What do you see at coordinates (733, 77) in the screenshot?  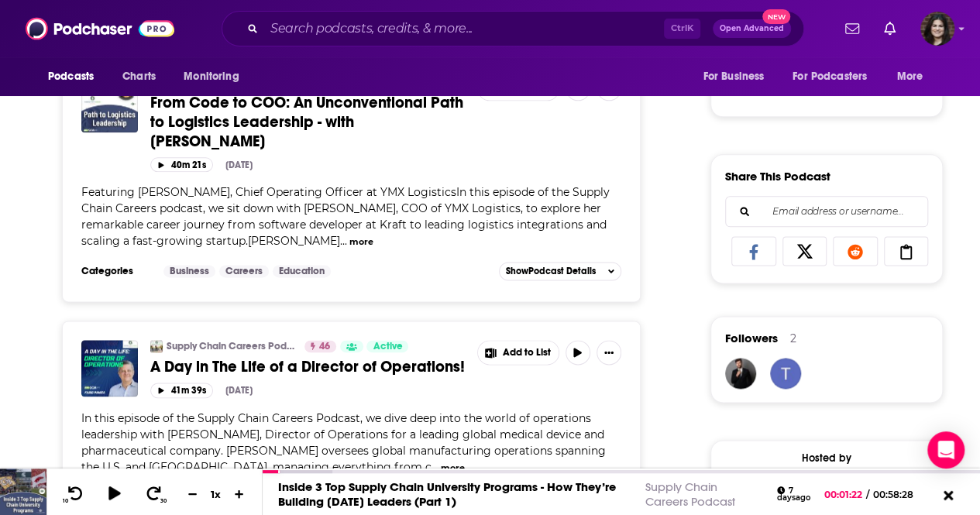 I see `span: For Business` at bounding box center [733, 77].